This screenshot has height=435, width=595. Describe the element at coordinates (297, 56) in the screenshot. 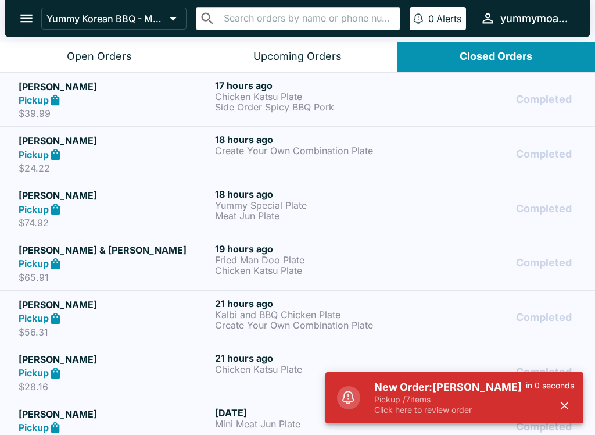

I see `div: Upcoming Orders` at that location.